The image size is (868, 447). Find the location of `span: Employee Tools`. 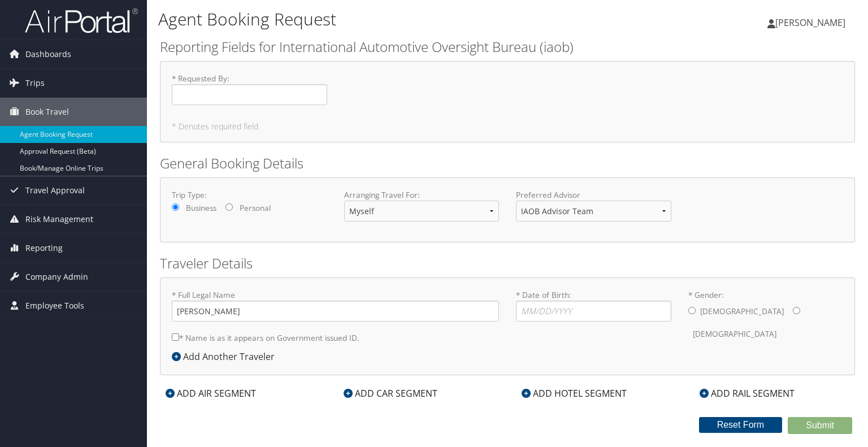

span: Employee Tools is located at coordinates (55, 306).